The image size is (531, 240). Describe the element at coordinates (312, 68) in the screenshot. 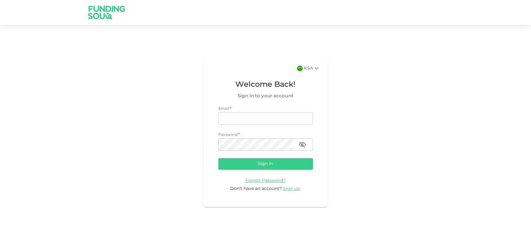

I see `div: KSA` at that location.